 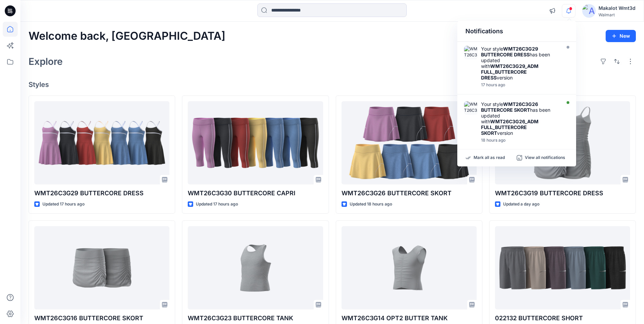 What do you see at coordinates (563, 193) in the screenshot?
I see `p: WMT26C3G19 BUTTERCORE DRESS` at bounding box center [563, 193].